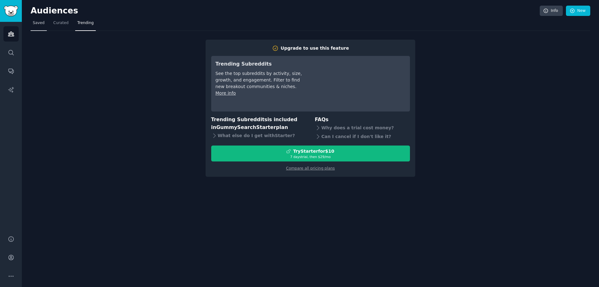 The width and height of the screenshot is (599, 287). Describe the element at coordinates (61, 24) in the screenshot. I see `a: Curated` at that location.